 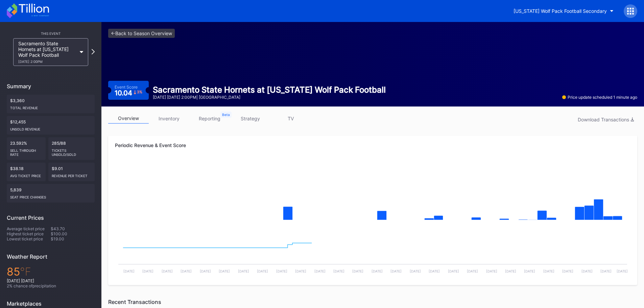 What do you see at coordinates (250, 118) in the screenshot?
I see `a: strategy` at bounding box center [250, 118].